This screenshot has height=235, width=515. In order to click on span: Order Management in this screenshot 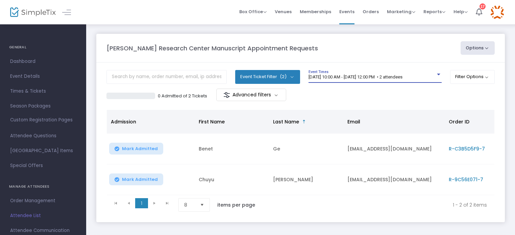, I will do `click(43, 201)`.